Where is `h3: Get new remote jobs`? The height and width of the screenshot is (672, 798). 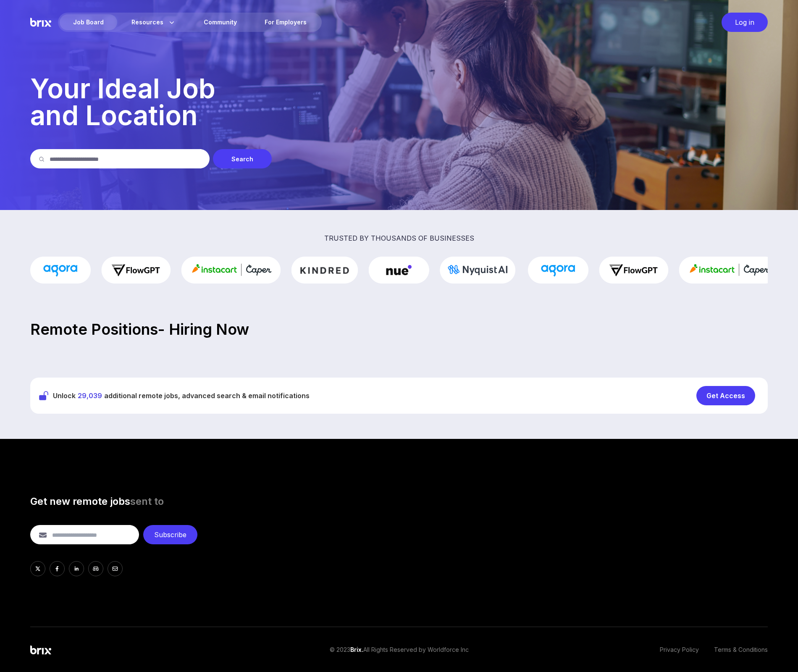
h3: Get new remote jobs is located at coordinates (399, 501).